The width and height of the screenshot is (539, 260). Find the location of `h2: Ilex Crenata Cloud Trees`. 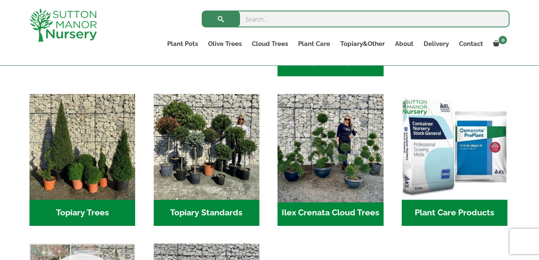

h2: Ilex Crenata Cloud Trees is located at coordinates (330, 213).